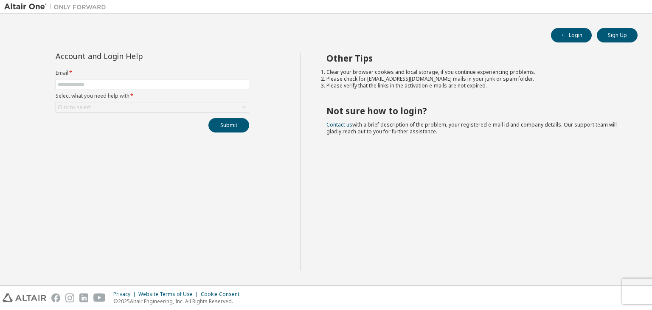  I want to click on div: Privacy, so click(126, 294).